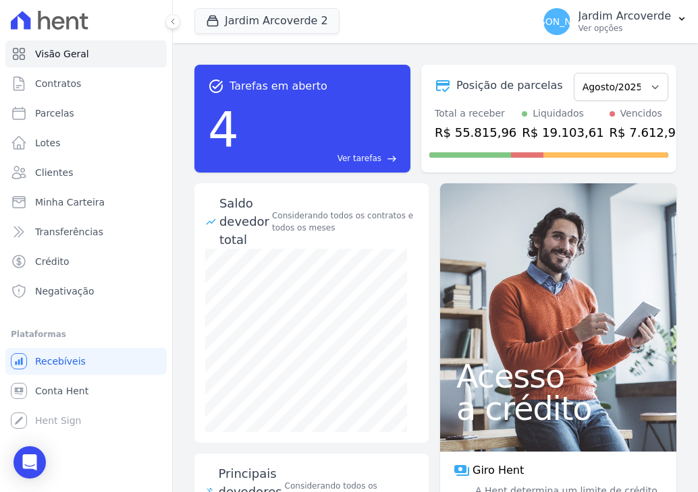 Image resolution: width=698 pixels, height=492 pixels. Describe the element at coordinates (475, 113) in the screenshot. I see `div: Total a receber` at that location.